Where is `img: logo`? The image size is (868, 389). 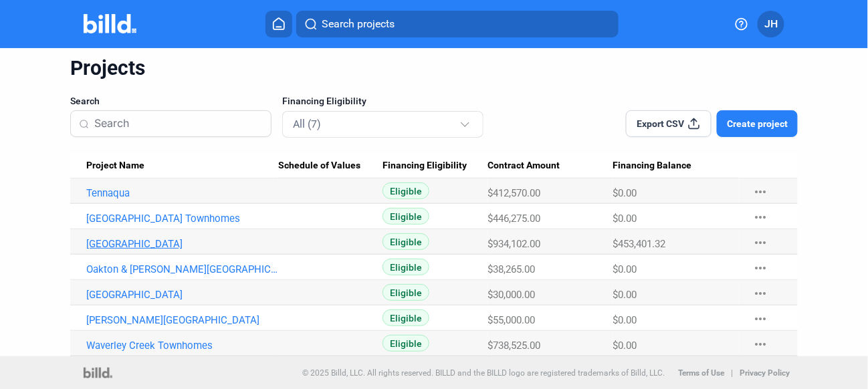
img: logo is located at coordinates (98, 372).